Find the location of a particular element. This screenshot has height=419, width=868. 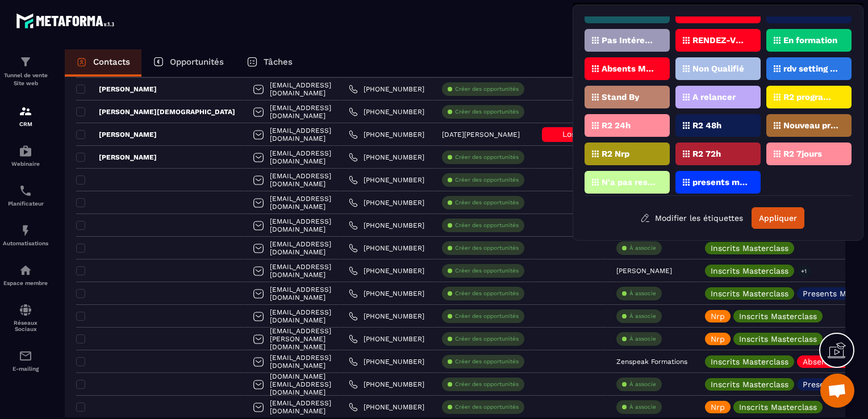

img: social-network is located at coordinates (25, 310).